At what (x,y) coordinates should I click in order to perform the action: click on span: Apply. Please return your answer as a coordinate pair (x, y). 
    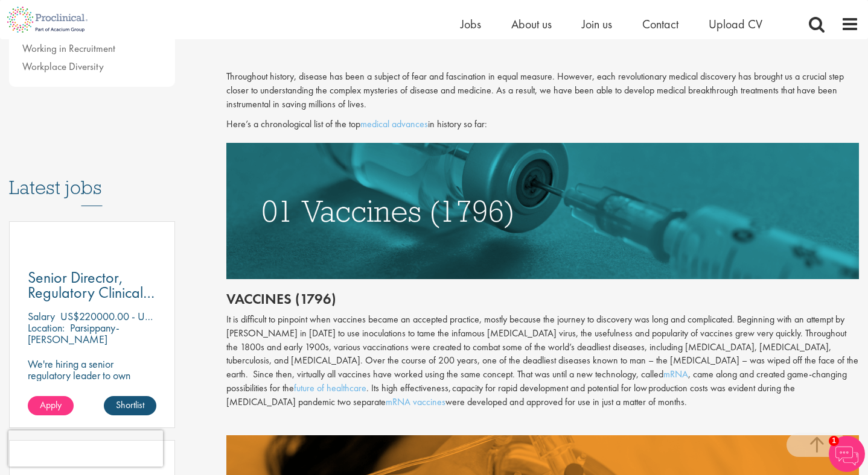
    Looking at the image, I should click on (51, 405).